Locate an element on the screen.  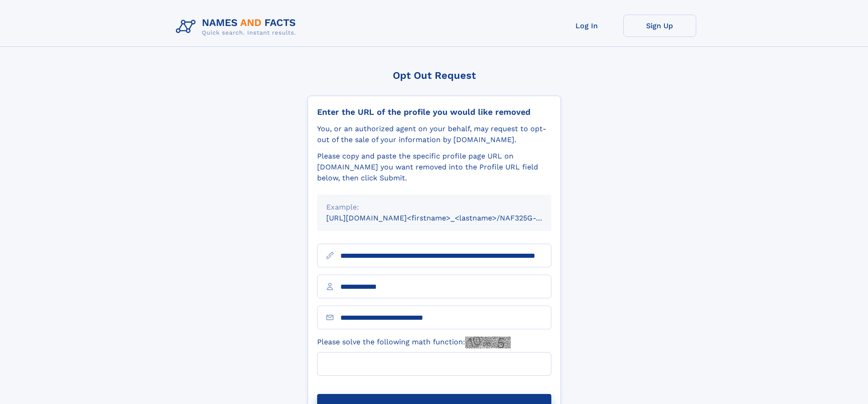
a: Sign Up is located at coordinates (660, 25).